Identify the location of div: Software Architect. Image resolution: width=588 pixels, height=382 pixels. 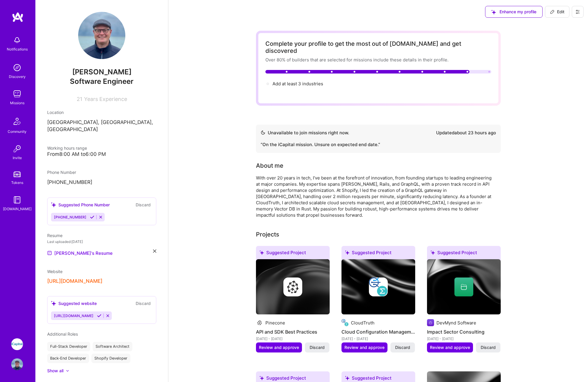
(112, 346).